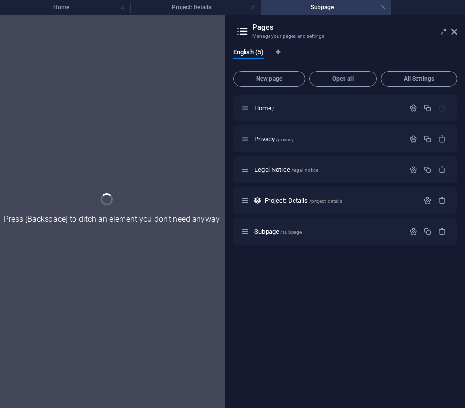 This screenshot has width=465, height=408. Describe the element at coordinates (195, 7) in the screenshot. I see `h4: Project: Details` at that location.